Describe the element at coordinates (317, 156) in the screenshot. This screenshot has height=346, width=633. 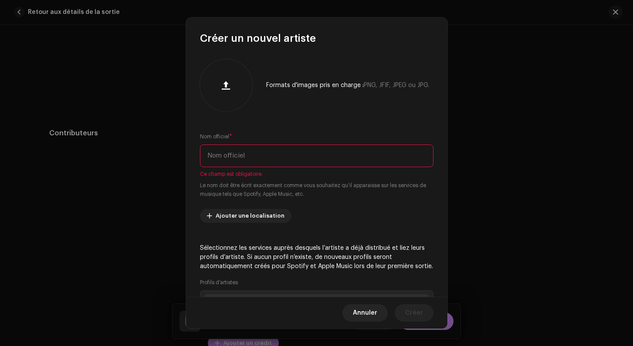
I see `input: Nom officiel` at that location.